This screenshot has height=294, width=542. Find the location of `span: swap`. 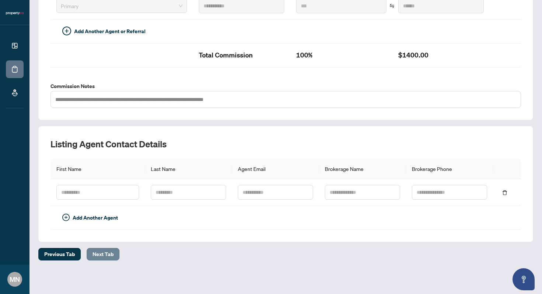

span: swap is located at coordinates (392, 6).